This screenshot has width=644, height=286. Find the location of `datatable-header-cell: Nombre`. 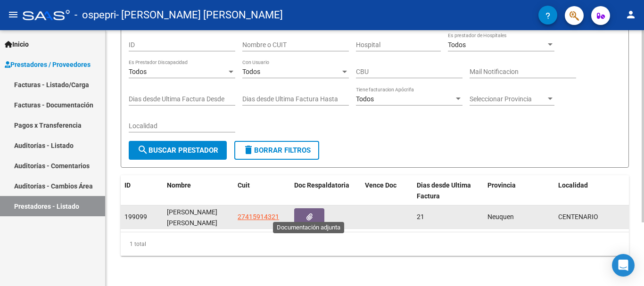

datatable-header-cell: Nombre is located at coordinates (199, 190).